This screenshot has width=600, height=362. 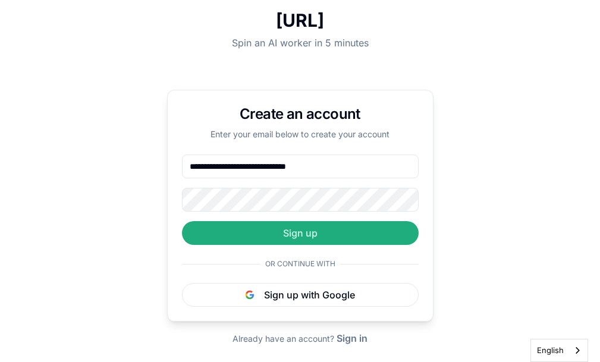 What do you see at coordinates (559, 350) in the screenshot?
I see `a: English` at bounding box center [559, 350].